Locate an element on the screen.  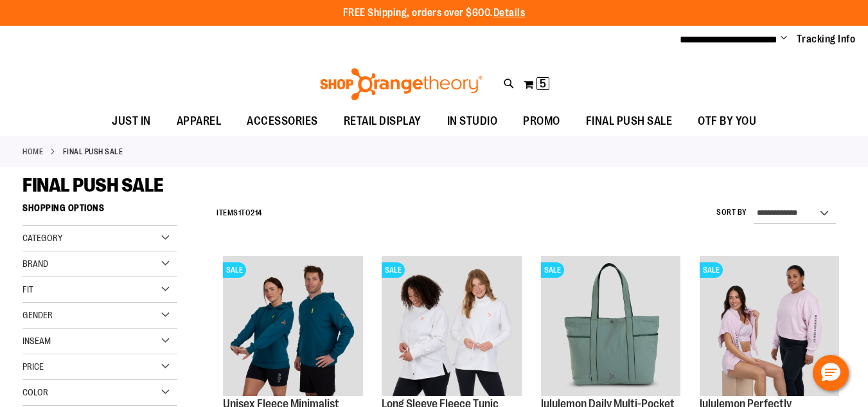
a: RETAIL DISPLAY is located at coordinates (383, 122).